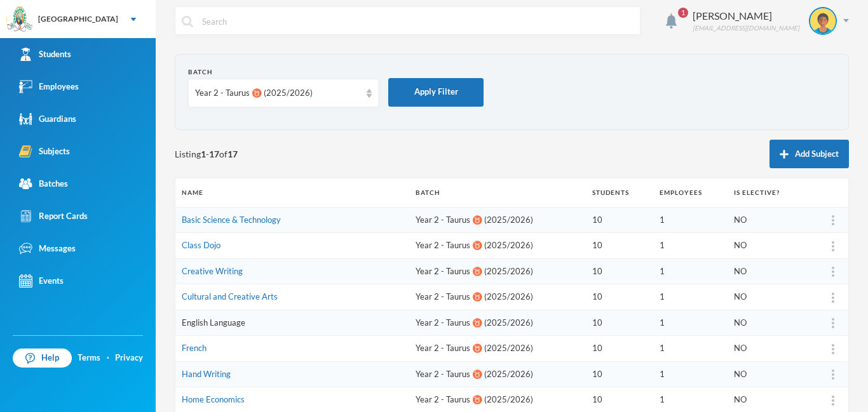 This screenshot has width=868, height=412. I want to click on div: Guardians, so click(48, 119).